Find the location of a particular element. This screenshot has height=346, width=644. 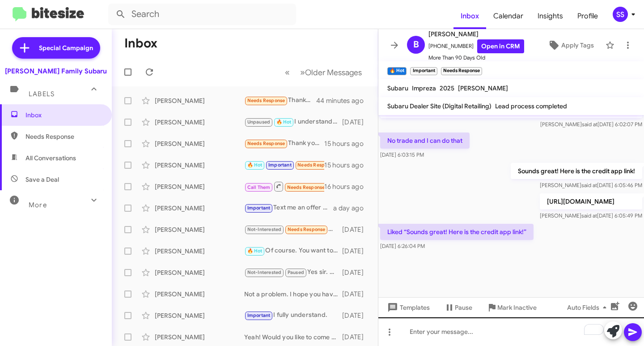

button: SS is located at coordinates (619, 14).